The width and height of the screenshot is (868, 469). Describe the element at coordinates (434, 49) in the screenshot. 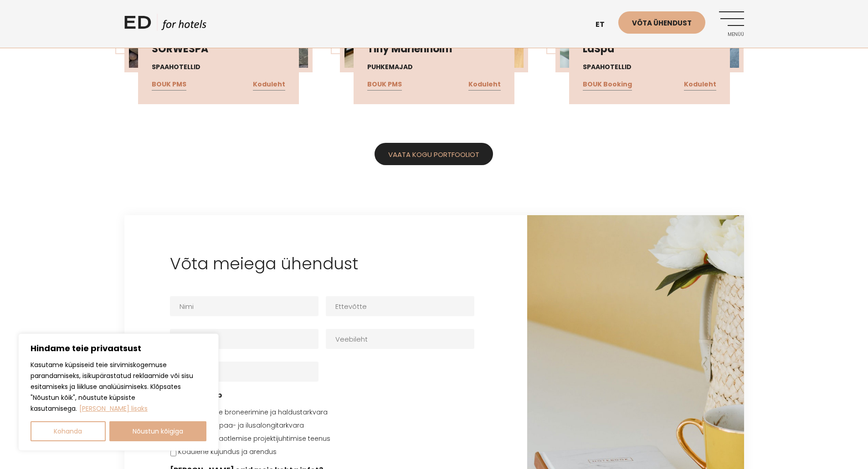

I see `h3: Tiny Marienholm` at that location.